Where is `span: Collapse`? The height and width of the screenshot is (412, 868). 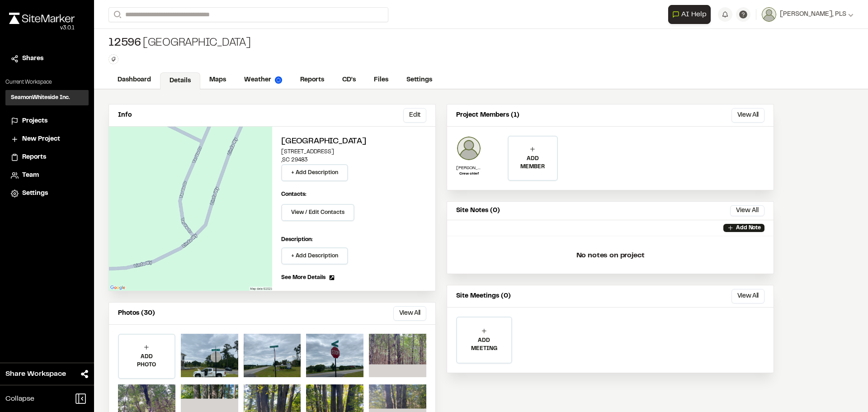
span: Collapse is located at coordinates (20, 399).